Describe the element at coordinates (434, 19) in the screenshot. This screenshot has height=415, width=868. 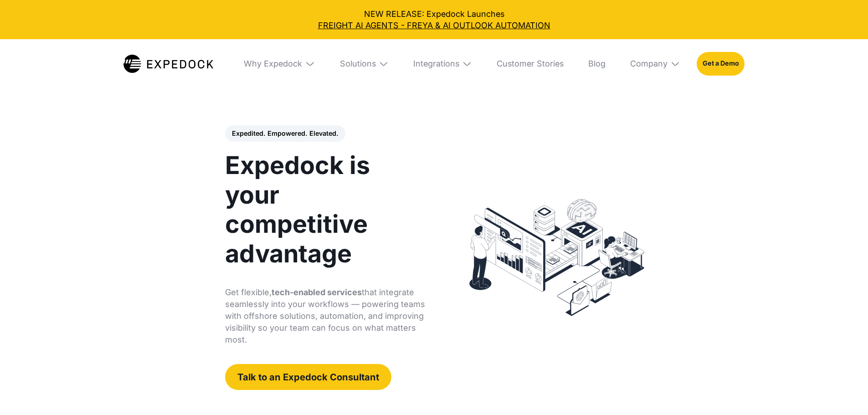
I see `div: NEW RELEASE: Expedock Launches` at that location.